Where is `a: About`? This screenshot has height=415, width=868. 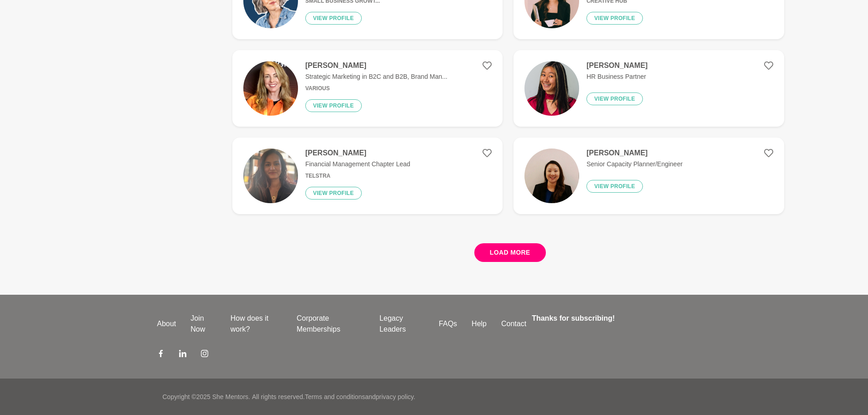
a: About is located at coordinates (167, 324).